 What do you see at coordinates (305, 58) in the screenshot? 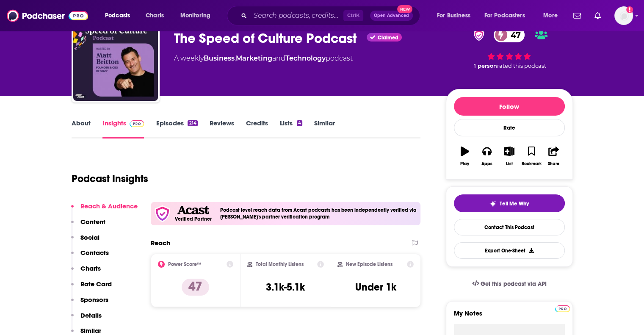
I see `a: Technology` at bounding box center [305, 58].